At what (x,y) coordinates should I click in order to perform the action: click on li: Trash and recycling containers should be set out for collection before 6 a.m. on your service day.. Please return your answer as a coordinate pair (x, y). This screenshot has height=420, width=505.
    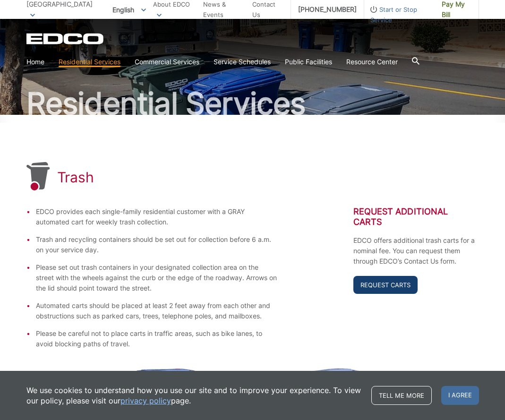
    Looking at the image, I should click on (157, 244).